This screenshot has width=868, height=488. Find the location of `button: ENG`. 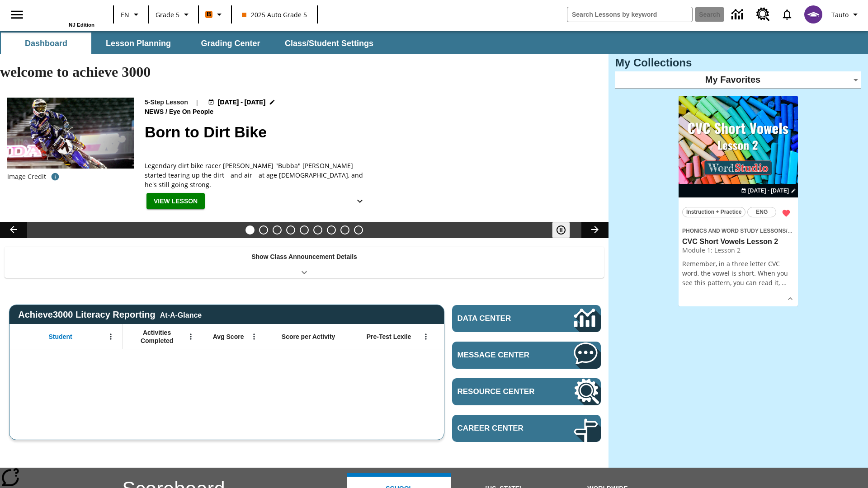

button: ENG is located at coordinates (761, 212).